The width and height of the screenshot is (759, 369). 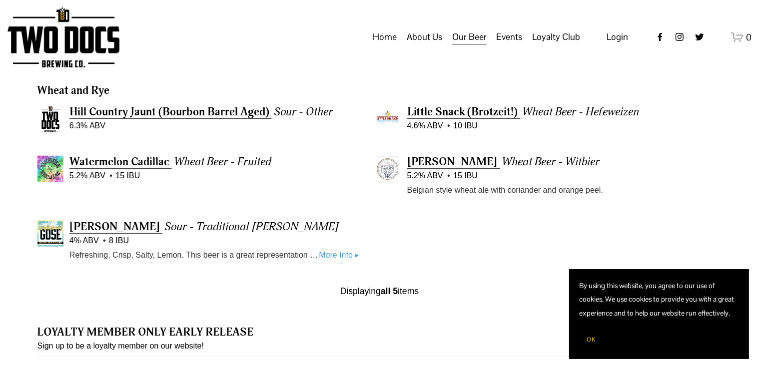 I want to click on span: Wheat Beer - Hefeweizen, so click(x=581, y=112).